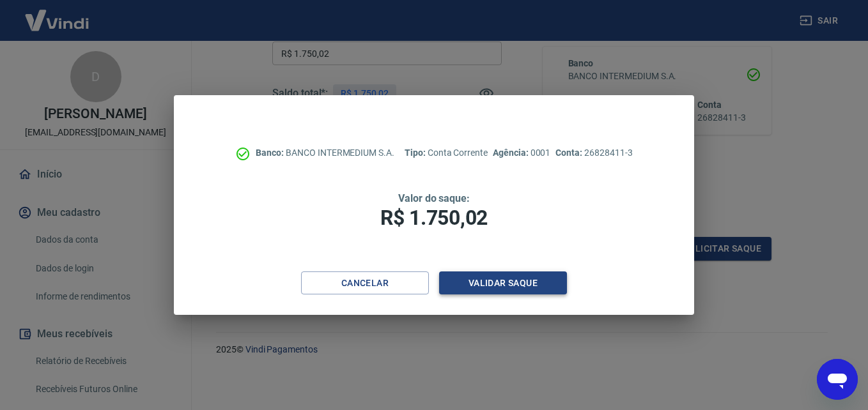 The height and width of the screenshot is (410, 868). Describe the element at coordinates (594, 152) in the screenshot. I see `p: 26828411-3` at that location.